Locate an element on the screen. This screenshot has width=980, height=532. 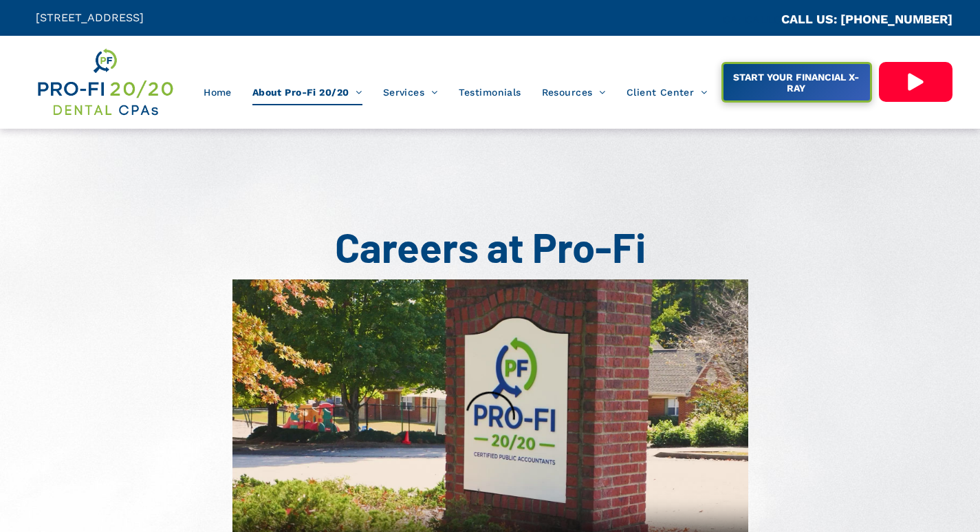
a: About Pro-Fi 20/20 is located at coordinates (307, 92).